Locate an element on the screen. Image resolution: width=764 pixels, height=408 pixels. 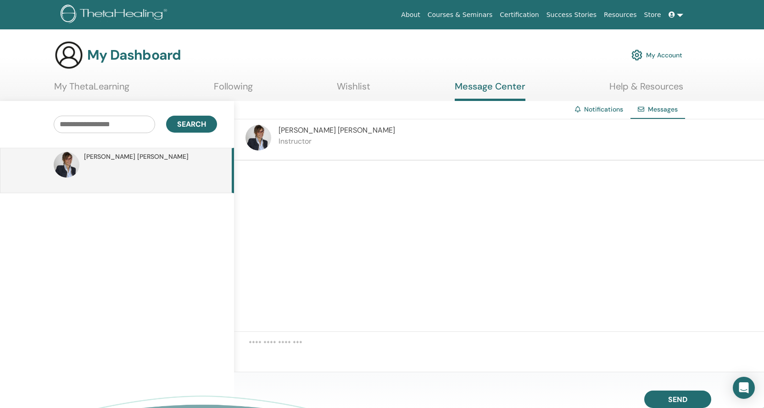
button: Send is located at coordinates (677, 399).